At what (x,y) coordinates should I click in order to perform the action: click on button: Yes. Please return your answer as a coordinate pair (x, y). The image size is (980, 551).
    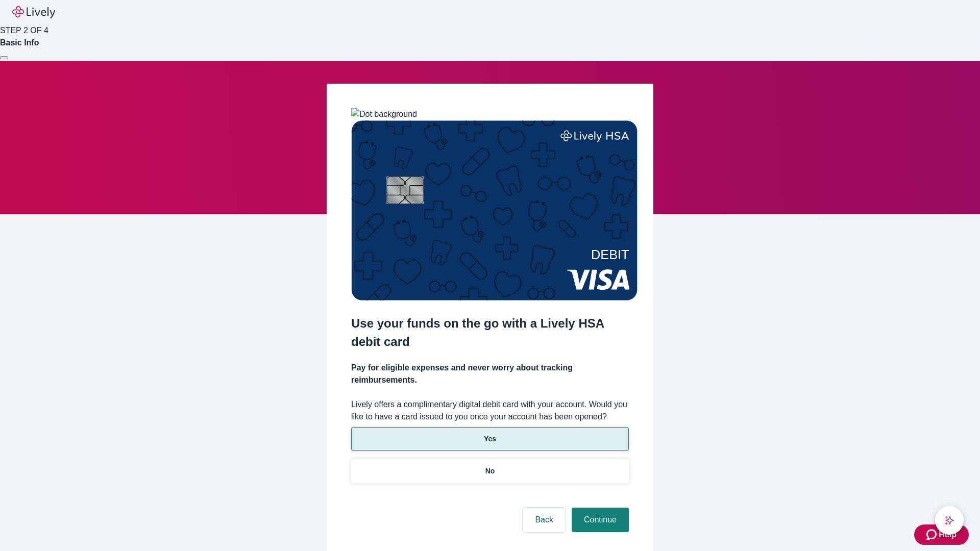
    Looking at the image, I should click on (490, 439).